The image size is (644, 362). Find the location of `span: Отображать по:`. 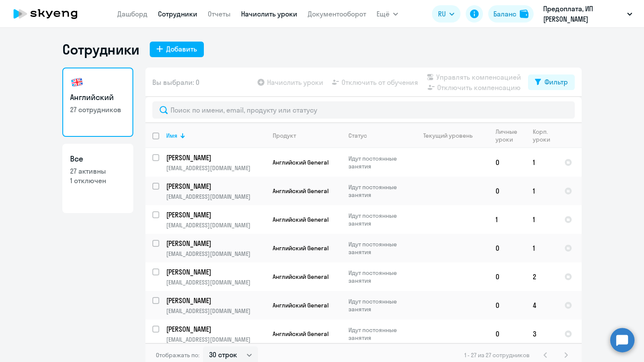

span: Отображать по: is located at coordinates (177, 355).